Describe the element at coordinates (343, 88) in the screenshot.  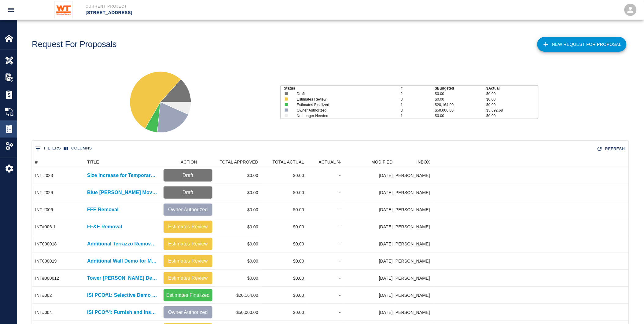
I see `p: Status` at that location.